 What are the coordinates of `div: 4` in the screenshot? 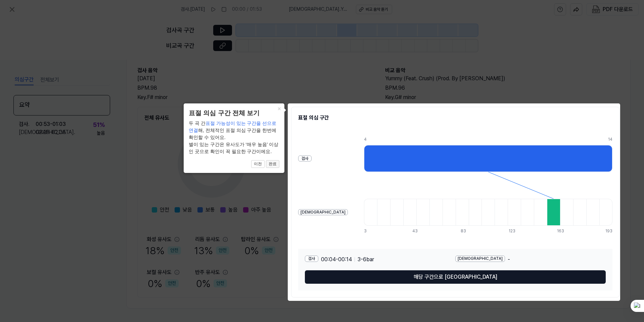 It's located at (486, 139).